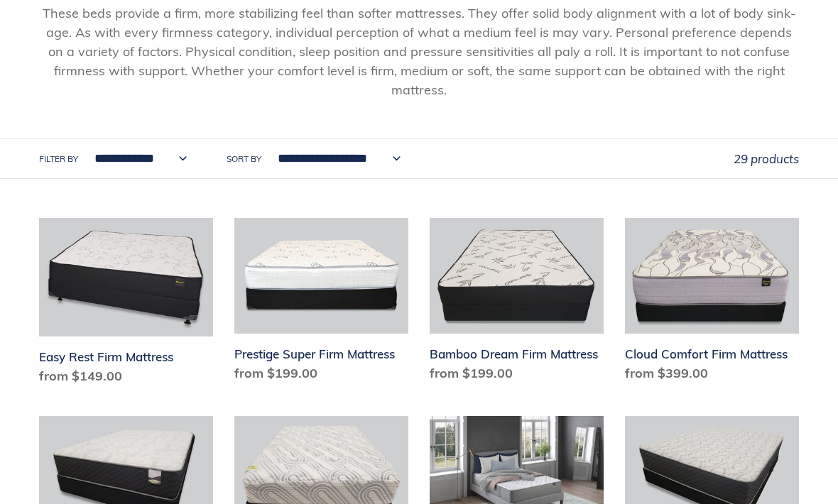  I want to click on a: Prestige Super Firm Mattress, so click(321, 303).